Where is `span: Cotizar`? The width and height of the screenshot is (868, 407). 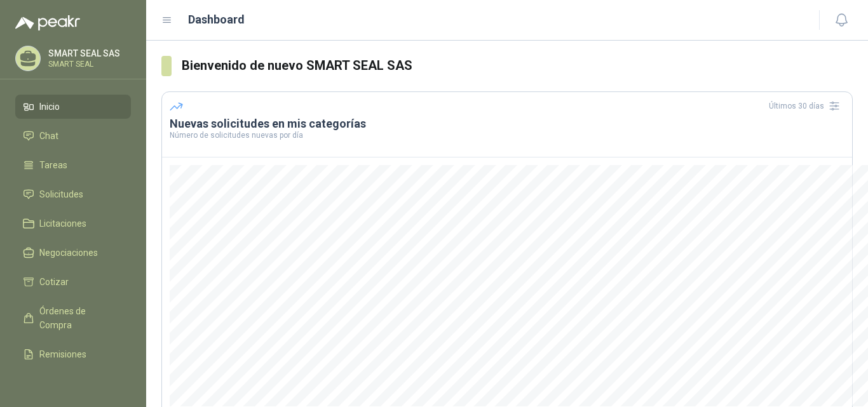
span: Cotizar is located at coordinates (54, 282).